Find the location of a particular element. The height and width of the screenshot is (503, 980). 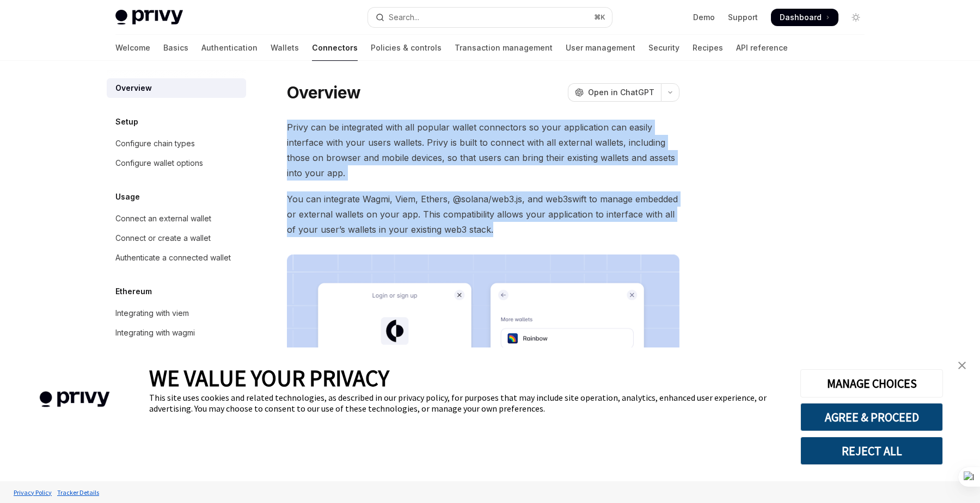

div: Configure chain types is located at coordinates (155, 144).